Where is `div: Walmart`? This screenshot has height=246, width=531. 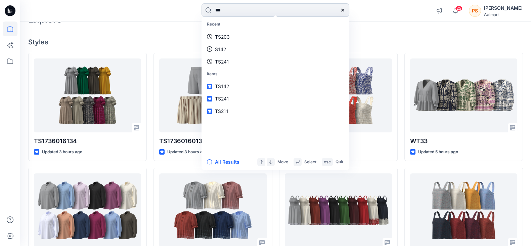 div: Walmart is located at coordinates (503, 14).